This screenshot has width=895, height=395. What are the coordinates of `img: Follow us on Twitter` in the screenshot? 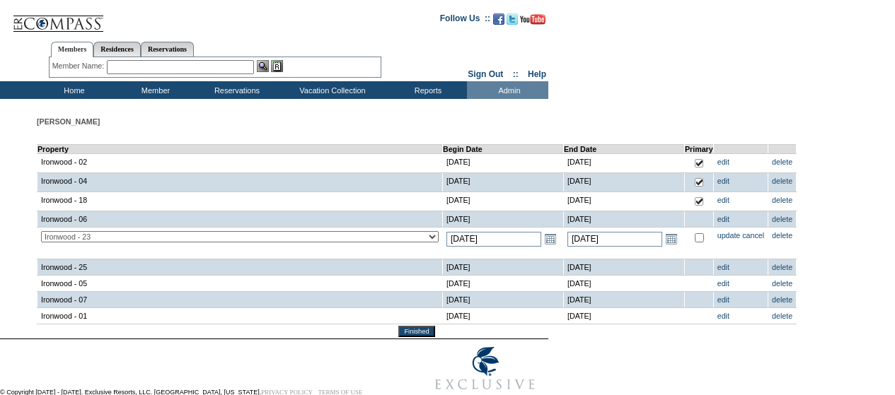 It's located at (512, 19).